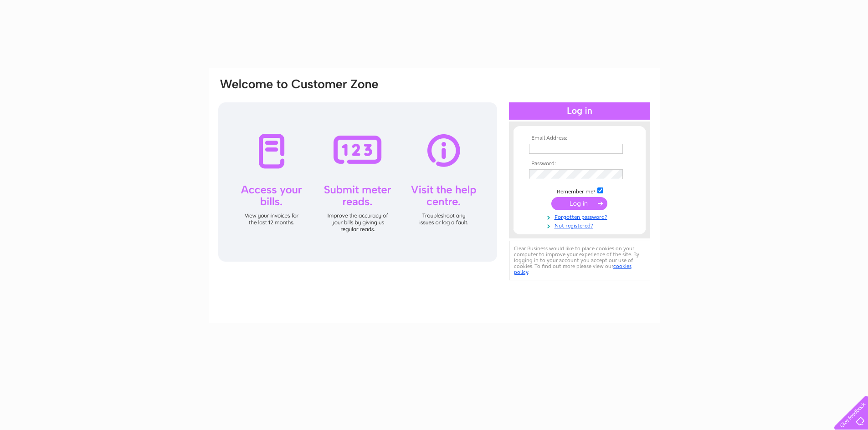 Image resolution: width=868 pixels, height=430 pixels. I want to click on div: Clear Business would like to place cookies on your computer to improve your experience of the sit..., so click(579, 260).